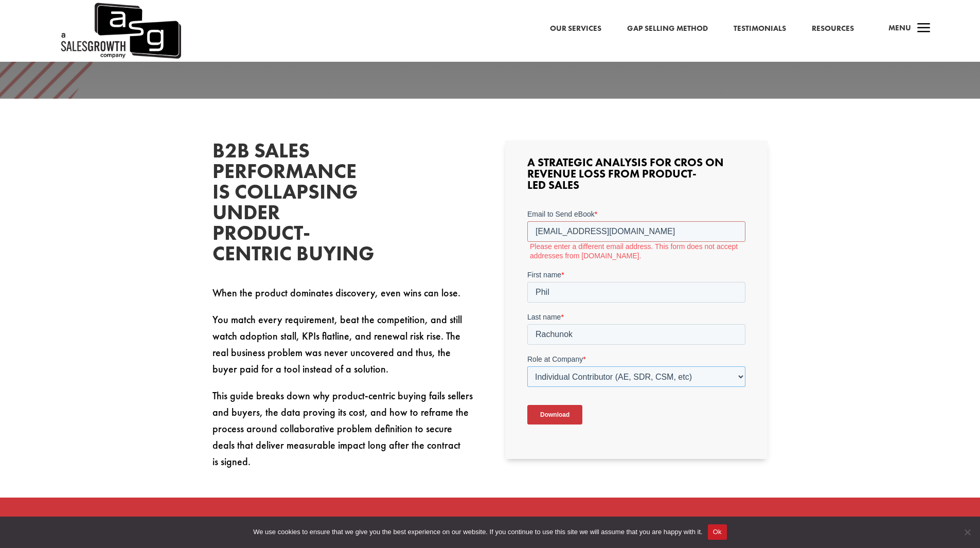 Image resolution: width=980 pixels, height=548 pixels. I want to click on a: Testimonials, so click(759, 29).